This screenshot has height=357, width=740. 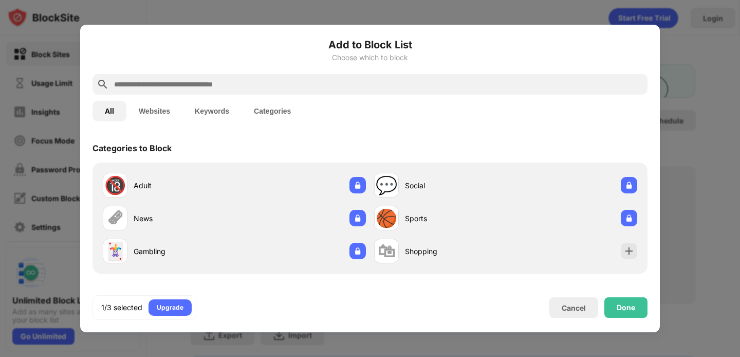 What do you see at coordinates (456, 251) in the screenshot?
I see `div: Shopping` at bounding box center [456, 251].